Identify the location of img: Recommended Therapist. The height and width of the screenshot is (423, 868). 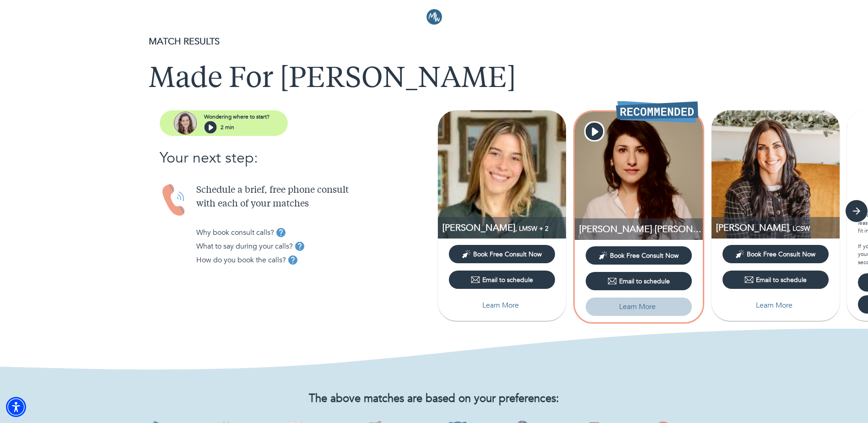
(657, 111).